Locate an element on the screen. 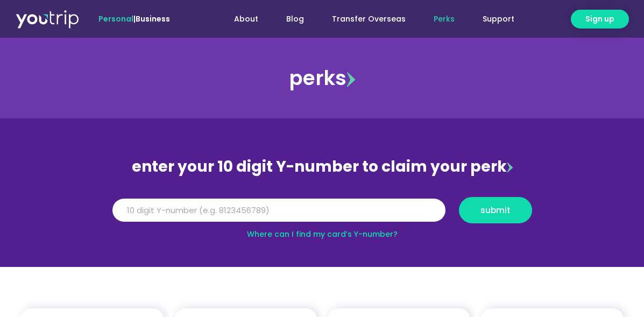 The image size is (644, 317). a: Support is located at coordinates (498, 19).